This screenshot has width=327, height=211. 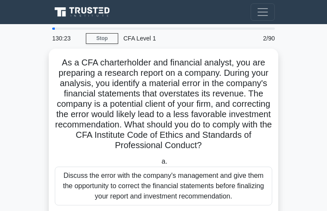 What do you see at coordinates (263, 12) in the screenshot?
I see `button: Toggle navigation` at bounding box center [263, 12].